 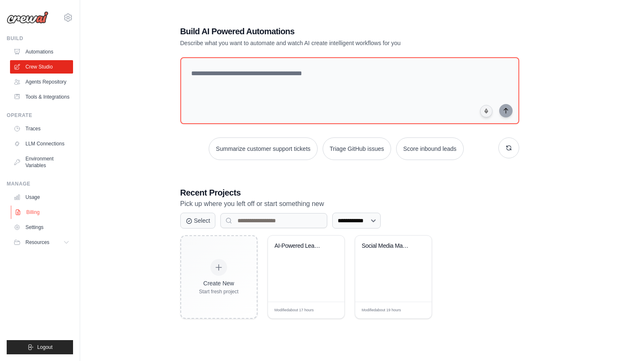 What do you see at coordinates (40, 184) in the screenshot?
I see `div: Manage` at bounding box center [40, 184].